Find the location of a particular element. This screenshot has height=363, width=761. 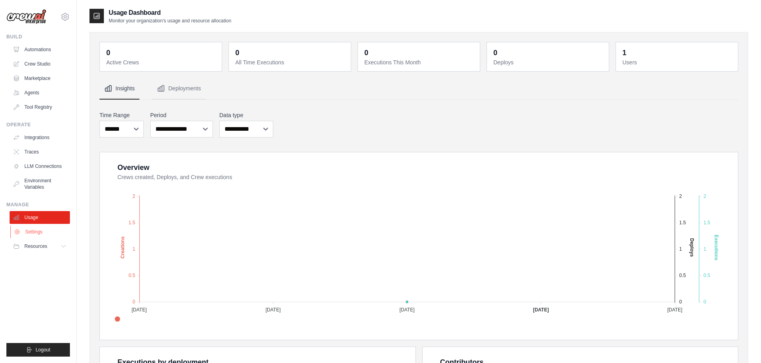

a: Usage is located at coordinates (40, 217).